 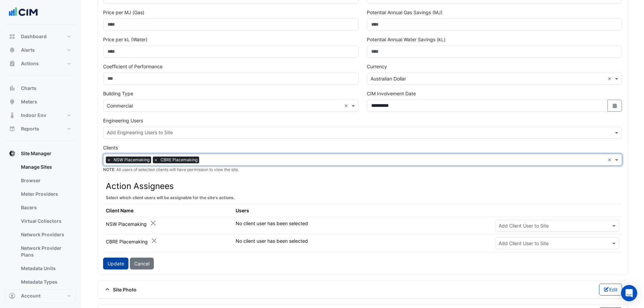 What do you see at coordinates (12, 153) in the screenshot?
I see `app-icon: Site Manager` at bounding box center [12, 153].